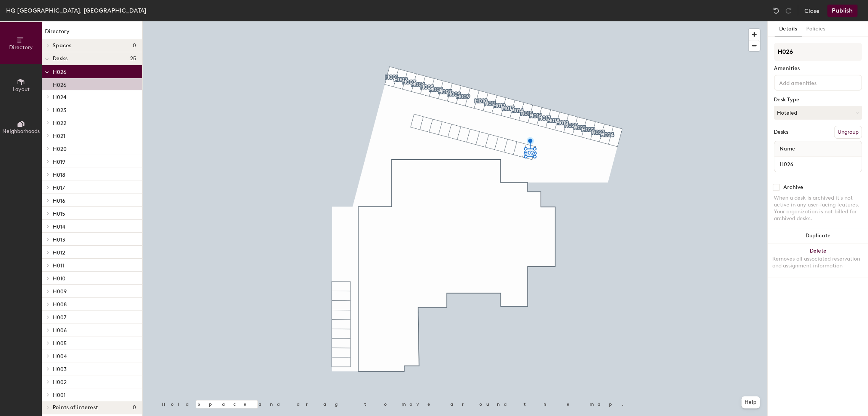  Describe the element at coordinates (59, 253) in the screenshot. I see `span: H012` at that location.